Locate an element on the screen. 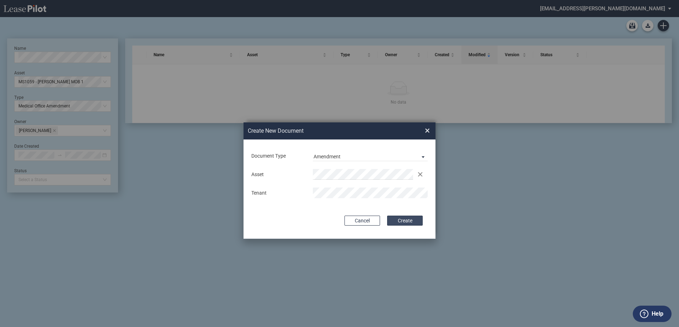  div: Document Type is located at coordinates (278, 156).